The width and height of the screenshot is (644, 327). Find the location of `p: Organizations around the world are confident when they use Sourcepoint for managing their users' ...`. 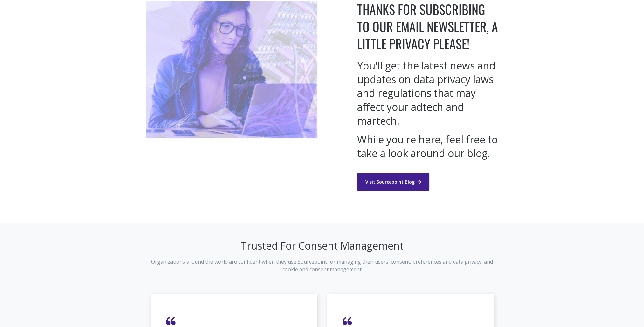

p: Organizations around the world are confident when they use Sourcepoint for managing their users' ... is located at coordinates (322, 265).